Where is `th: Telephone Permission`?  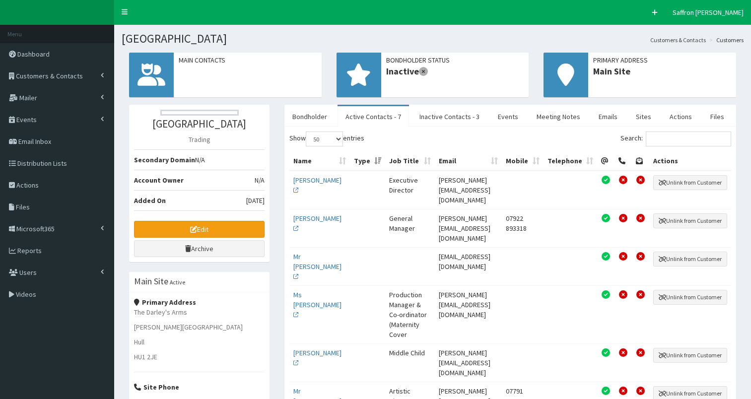
th: Telephone Permission is located at coordinates (623, 161).